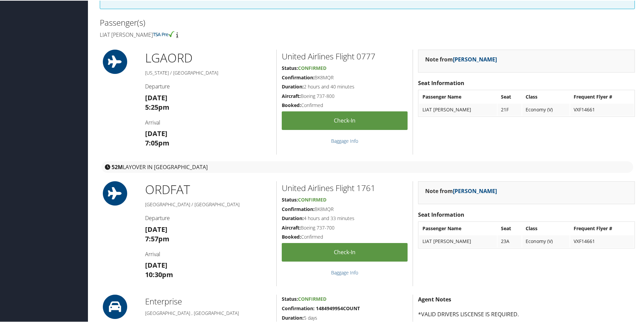 This screenshot has width=644, height=322. Describe the element at coordinates (157, 142) in the screenshot. I see `strong: 7:05pm` at that location.